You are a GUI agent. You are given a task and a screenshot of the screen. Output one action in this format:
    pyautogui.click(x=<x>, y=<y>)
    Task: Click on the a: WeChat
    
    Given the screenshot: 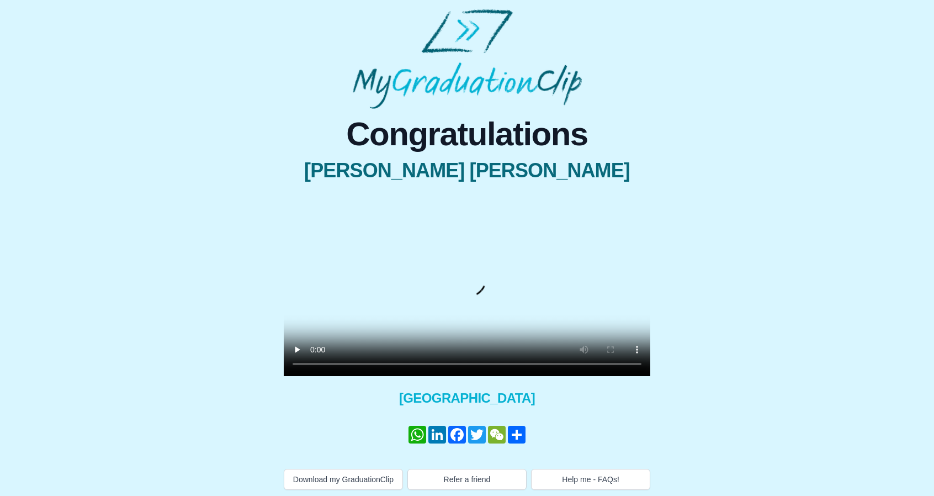 What is the action you would take?
    pyautogui.click(x=497, y=434)
    